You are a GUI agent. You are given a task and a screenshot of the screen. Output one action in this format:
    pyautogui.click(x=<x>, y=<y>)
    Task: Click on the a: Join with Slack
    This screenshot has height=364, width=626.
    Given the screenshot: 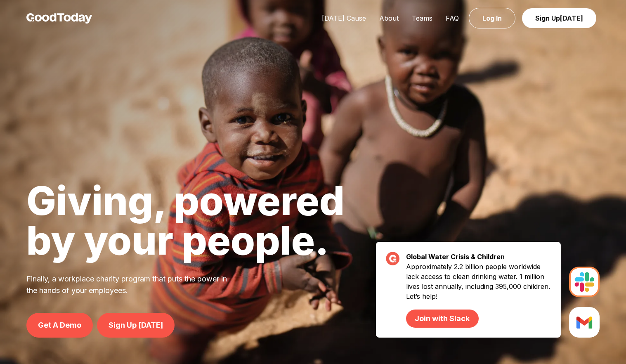 What is the action you would take?
    pyautogui.click(x=442, y=319)
    